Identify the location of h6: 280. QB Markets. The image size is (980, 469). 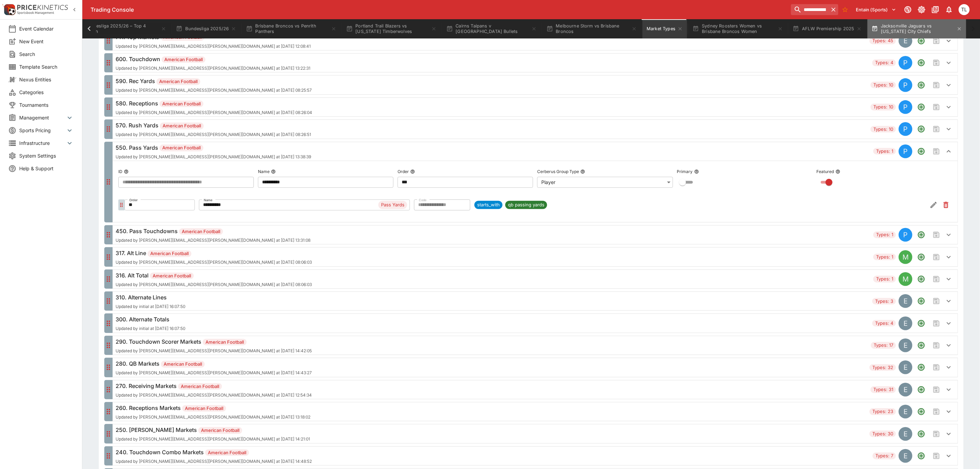
(213, 363).